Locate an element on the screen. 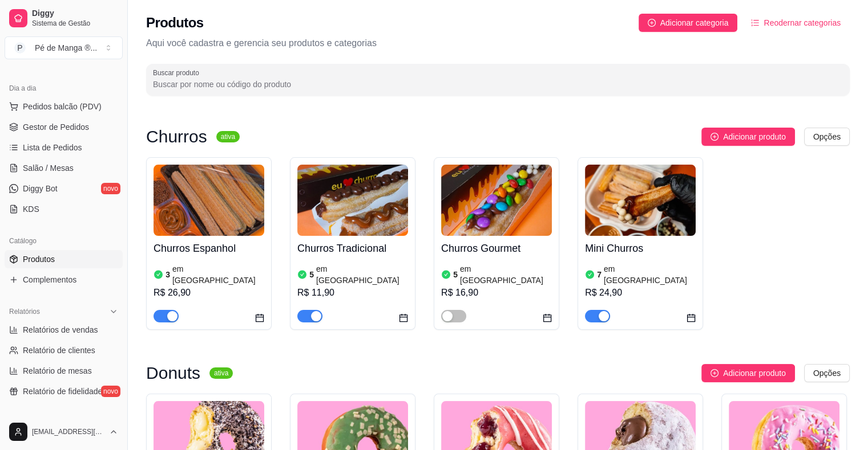 This screenshot has height=450, width=868. span: Reodernar categorias is located at coordinates (802, 22).